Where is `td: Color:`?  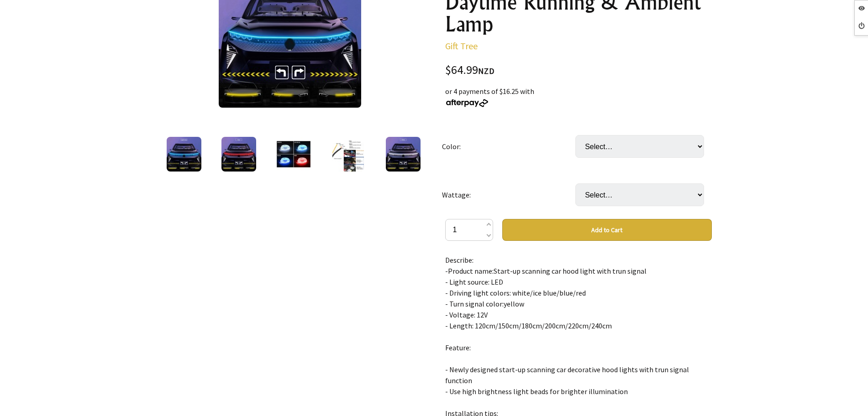 td: Color: is located at coordinates (509, 147).